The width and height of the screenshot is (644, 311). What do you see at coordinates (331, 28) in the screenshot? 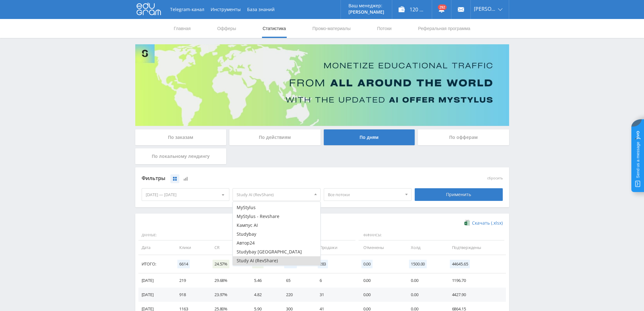
I see `a: Промо-материалы` at bounding box center [331, 28].